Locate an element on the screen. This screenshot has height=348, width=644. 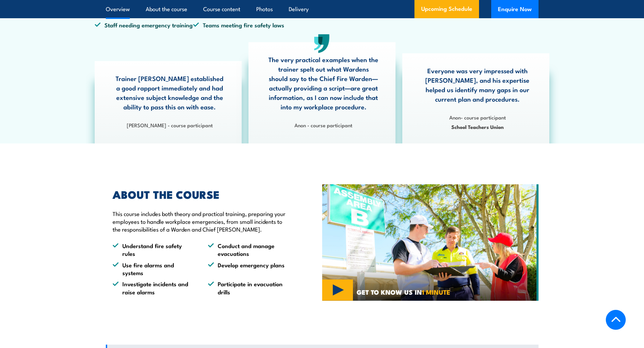
li: Use fire alarms and systems is located at coordinates (154, 269).